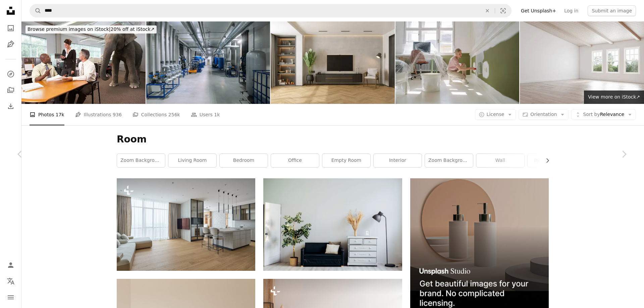 This screenshot has height=308, width=644. Describe the element at coordinates (295, 160) in the screenshot. I see `a: office` at that location.